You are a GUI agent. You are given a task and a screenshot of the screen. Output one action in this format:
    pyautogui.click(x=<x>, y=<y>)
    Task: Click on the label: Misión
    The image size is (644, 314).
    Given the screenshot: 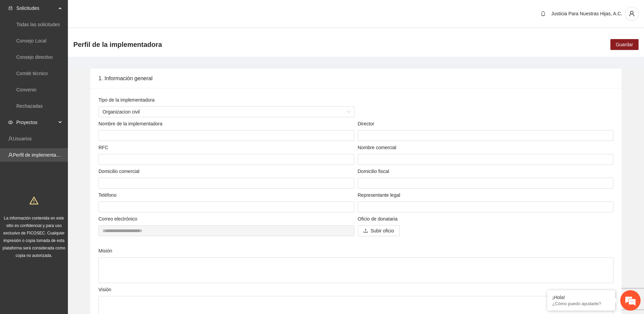 What is the action you would take?
    pyautogui.click(x=105, y=251)
    